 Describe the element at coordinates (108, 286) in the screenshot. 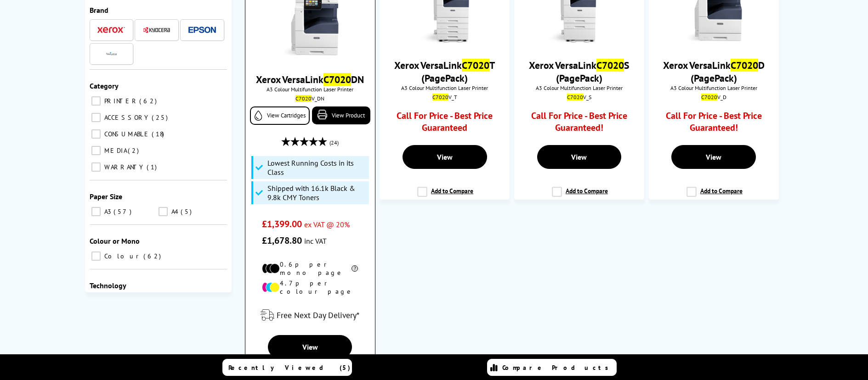

I see `span: Technology` at that location.